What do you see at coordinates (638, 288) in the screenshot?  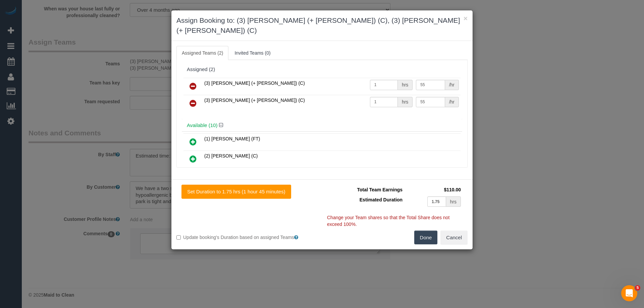 I see `span: 5` at bounding box center [638, 288].